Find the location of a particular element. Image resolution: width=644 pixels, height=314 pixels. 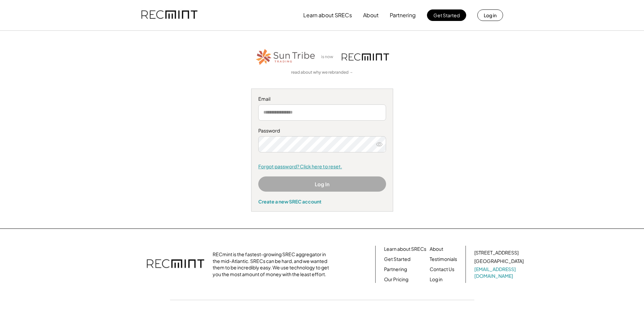

button: Log In is located at coordinates (322, 184).